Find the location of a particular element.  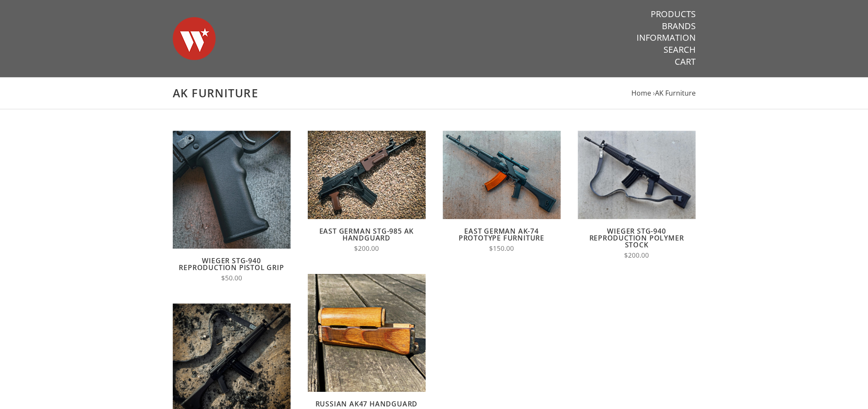

img: Russian AK47 Handguard is located at coordinates (367, 333).